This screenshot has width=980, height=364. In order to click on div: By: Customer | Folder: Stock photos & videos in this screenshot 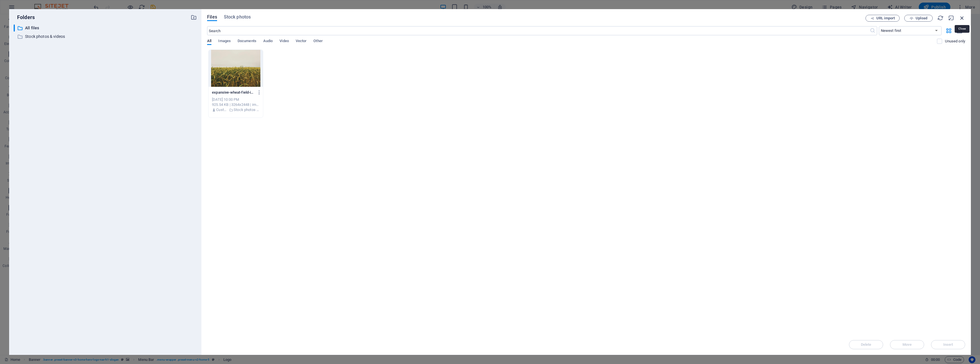, I will do `click(235, 110)`.